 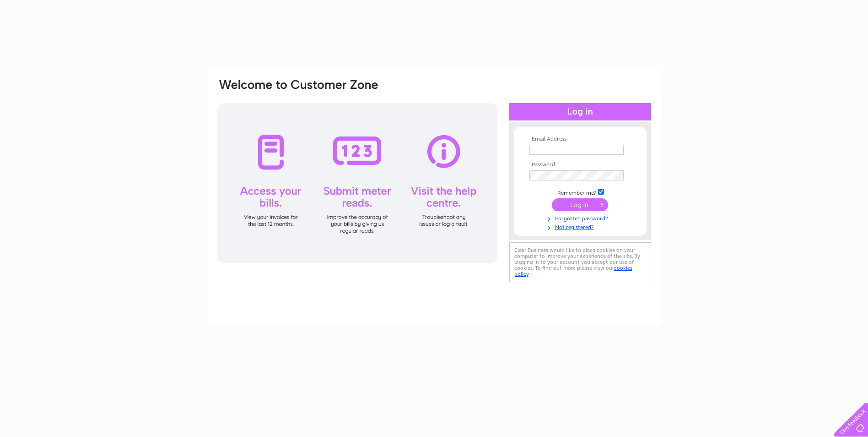 What do you see at coordinates (580, 139) in the screenshot?
I see `th: Email Address:` at bounding box center [580, 139].